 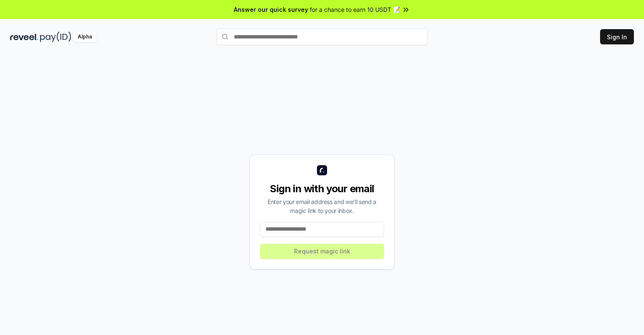 I want to click on img: reveel_dark, so click(x=24, y=37).